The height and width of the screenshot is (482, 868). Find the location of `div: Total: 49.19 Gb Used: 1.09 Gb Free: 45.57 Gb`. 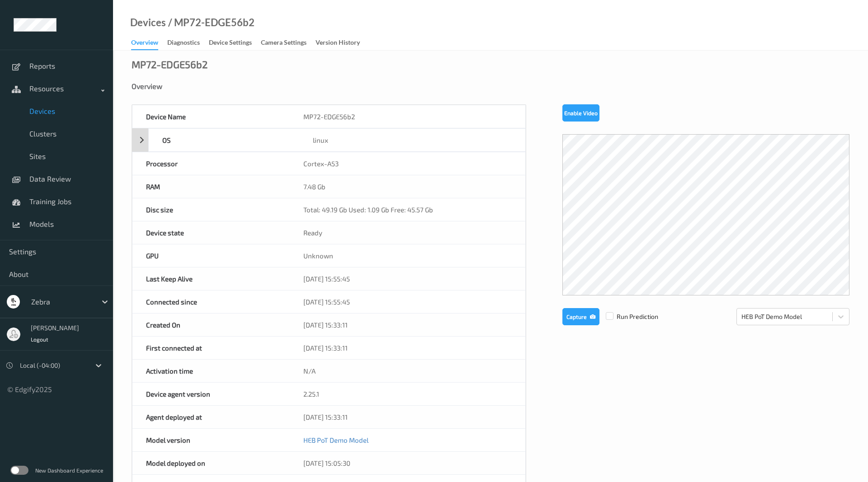

div: Total: 49.19 Gb Used: 1.09 Gb Free: 45.57 Gb is located at coordinates (408, 209).